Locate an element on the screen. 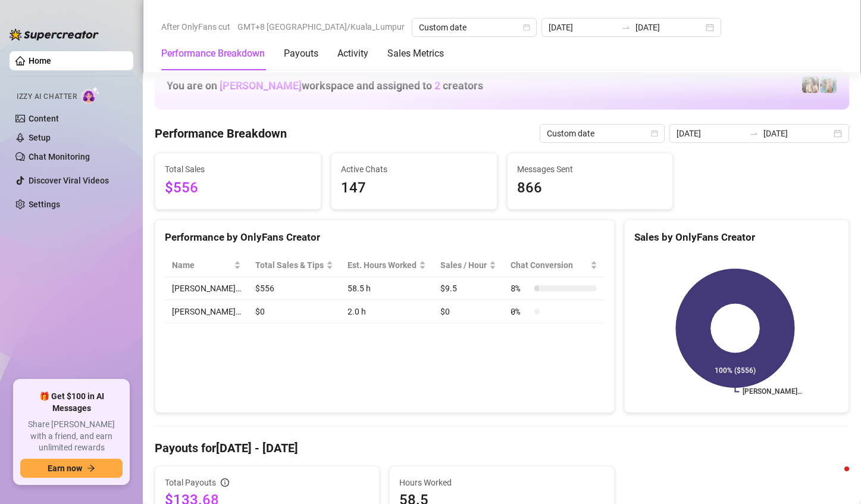 The image size is (861, 504). img: Cindy is located at coordinates (811, 84).